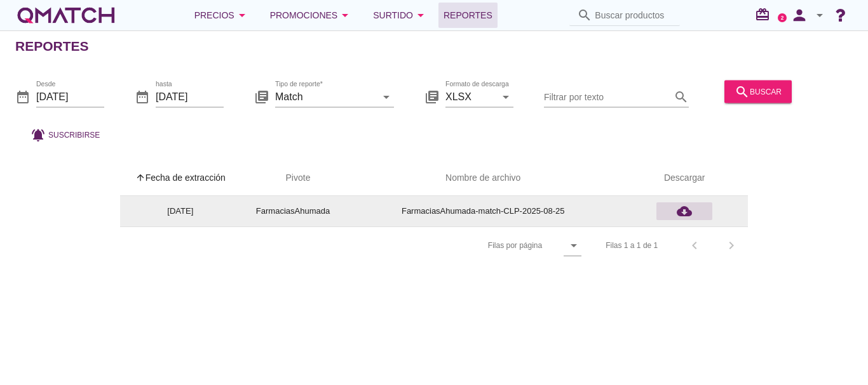 The width and height of the screenshot is (868, 385). Describe the element at coordinates (190, 96) in the screenshot. I see `input: hasta` at that location.